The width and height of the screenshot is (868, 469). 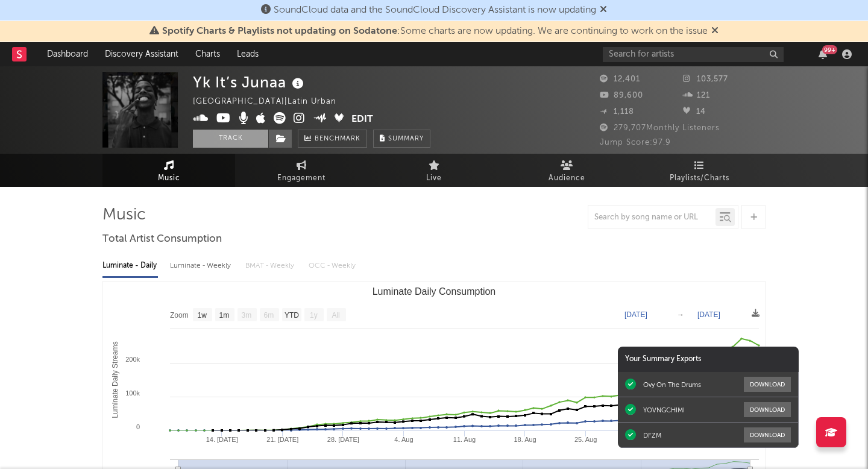 I want to click on button: Summary, so click(x=402, y=138).